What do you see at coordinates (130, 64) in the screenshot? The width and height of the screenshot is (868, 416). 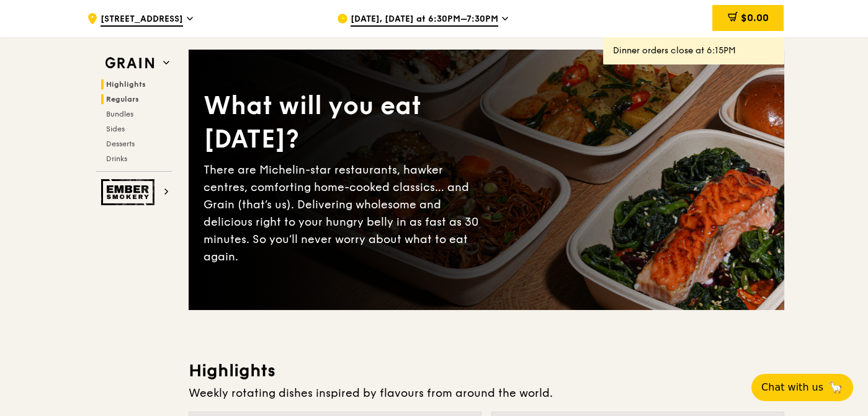 I see `img: Grain web logo` at bounding box center [130, 64].